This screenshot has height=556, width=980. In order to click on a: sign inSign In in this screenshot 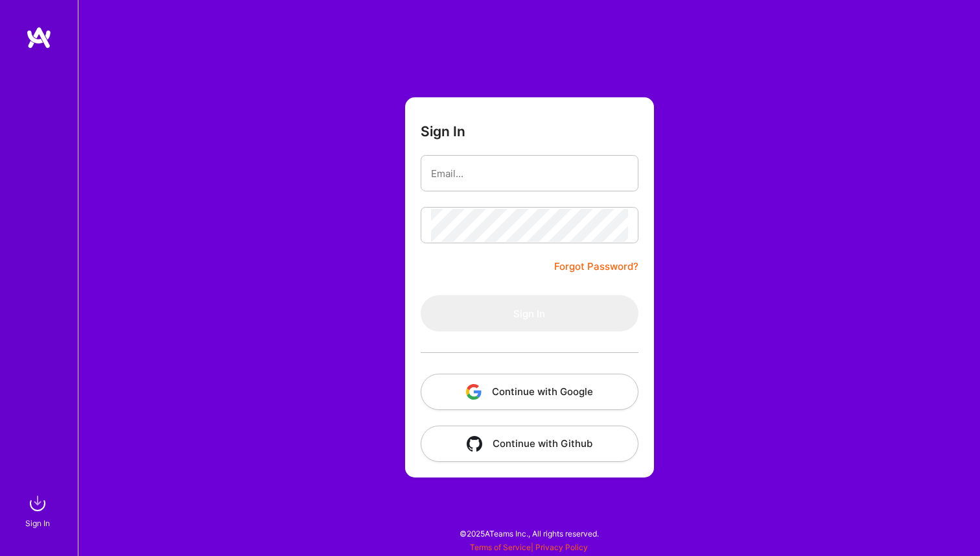, I will do `click(39, 510)`.